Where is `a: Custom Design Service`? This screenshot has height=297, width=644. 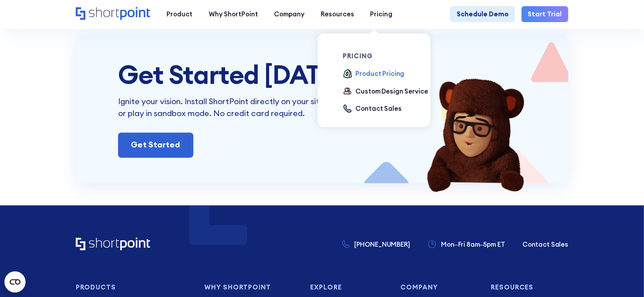 a: Custom Design Service is located at coordinates (385, 92).